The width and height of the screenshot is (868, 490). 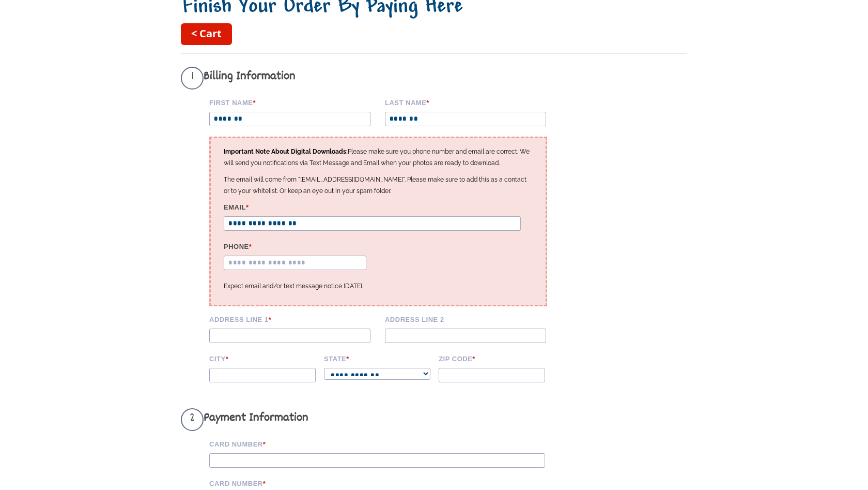 What do you see at coordinates (293, 102) in the screenshot?
I see `label: First Name` at bounding box center [293, 102].